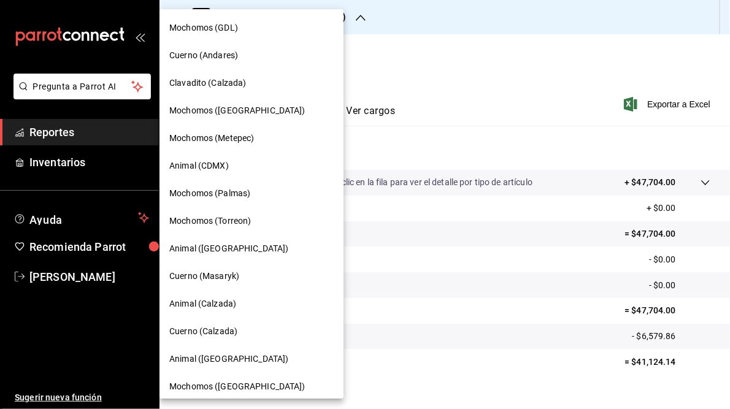  Describe the element at coordinates (251, 166) in the screenshot. I see `div: Animal (CDMX)` at that location.